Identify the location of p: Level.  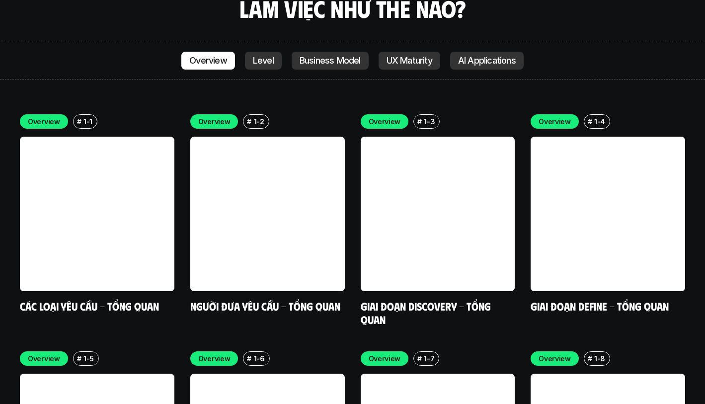
(263, 61).